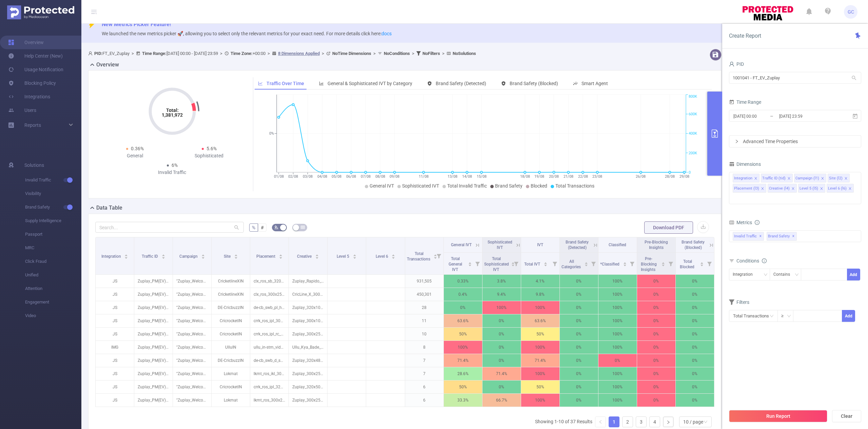  What do you see at coordinates (277, 227) in the screenshot?
I see `i: icon: bg-colors` at bounding box center [277, 227].